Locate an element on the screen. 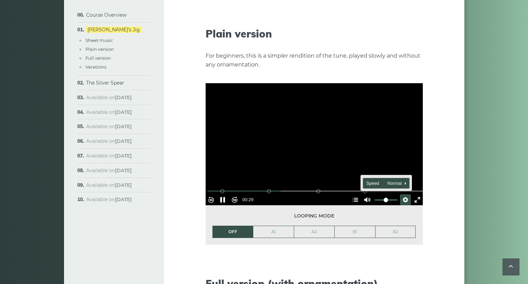  a: B2 is located at coordinates (395, 231).